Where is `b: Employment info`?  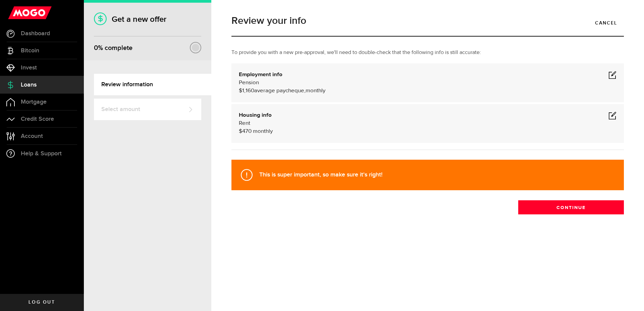 b: Employment info is located at coordinates (261, 74).